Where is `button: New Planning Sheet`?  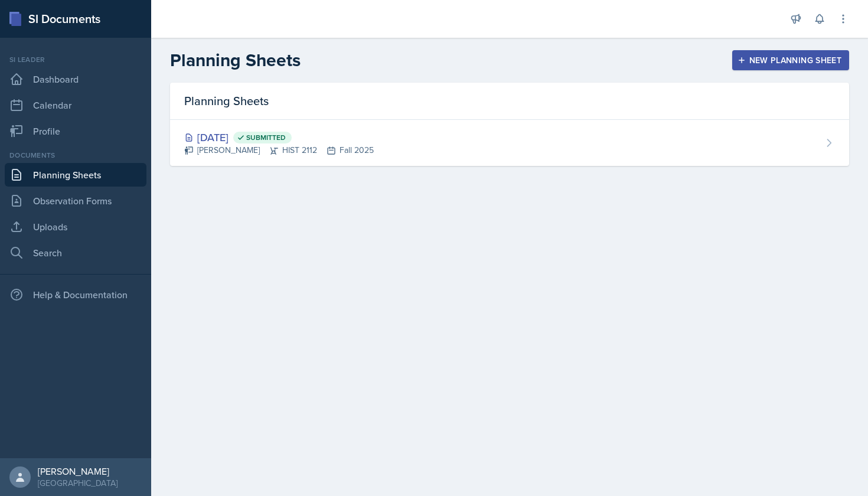
button: New Planning Sheet is located at coordinates (791, 60).